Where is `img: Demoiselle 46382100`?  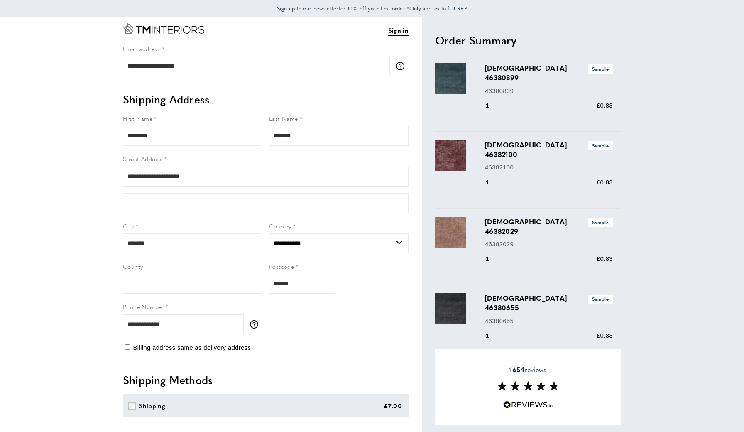 img: Demoiselle 46382100 is located at coordinates (450, 155).